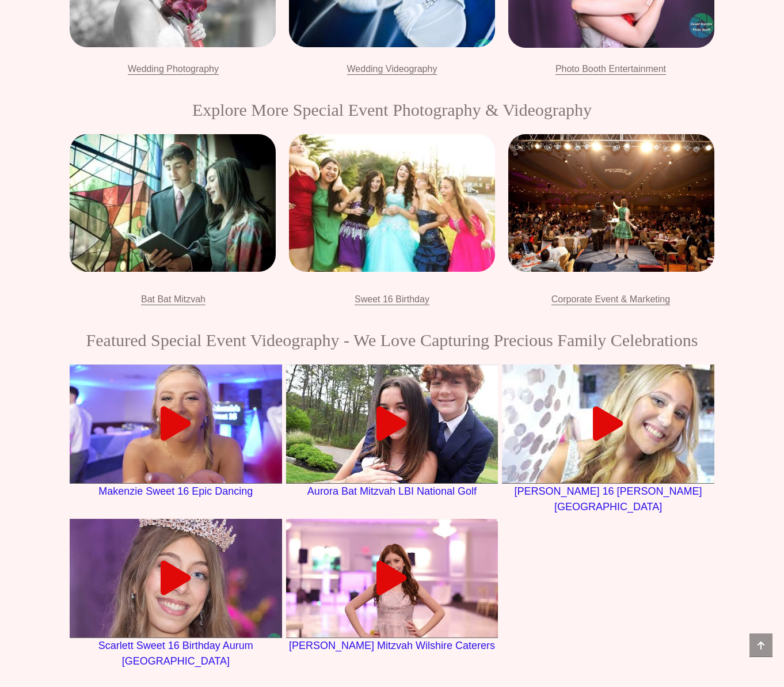 Image resolution: width=784 pixels, height=687 pixels. I want to click on a: Bar Bat Mitzvah photography videography NJ, so click(173, 203).